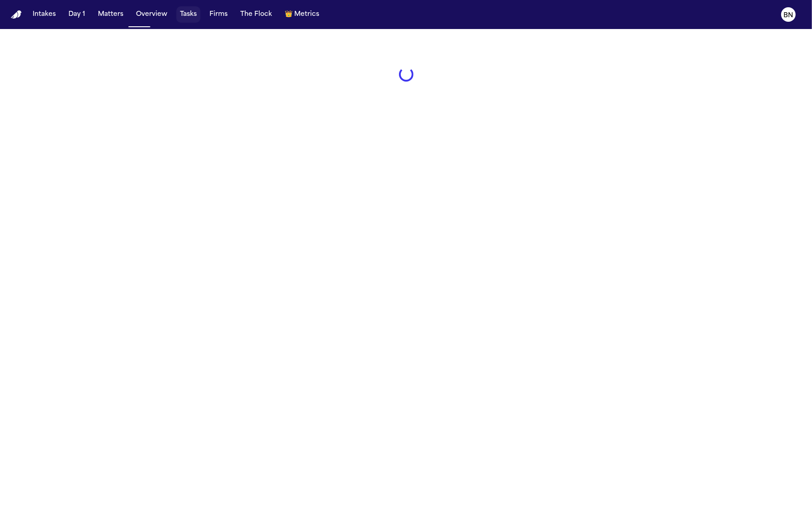 This screenshot has width=812, height=511. Describe the element at coordinates (256, 15) in the screenshot. I see `button: The Flock` at that location.